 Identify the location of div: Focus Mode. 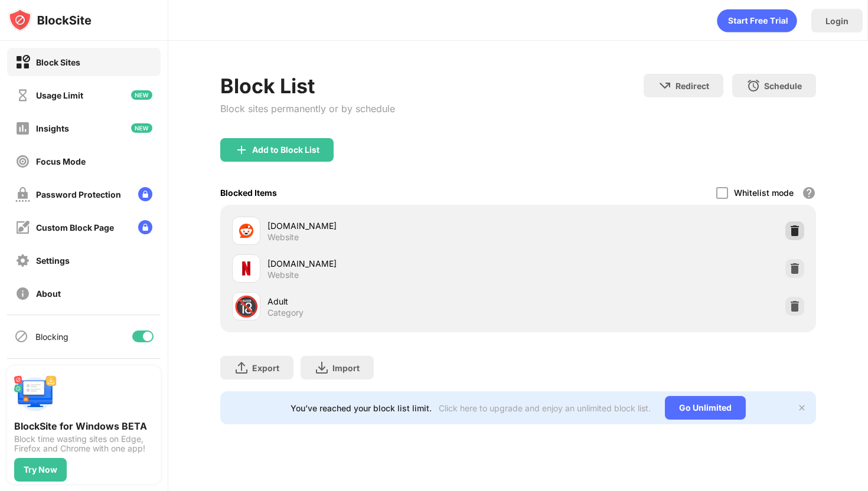
(61, 161).